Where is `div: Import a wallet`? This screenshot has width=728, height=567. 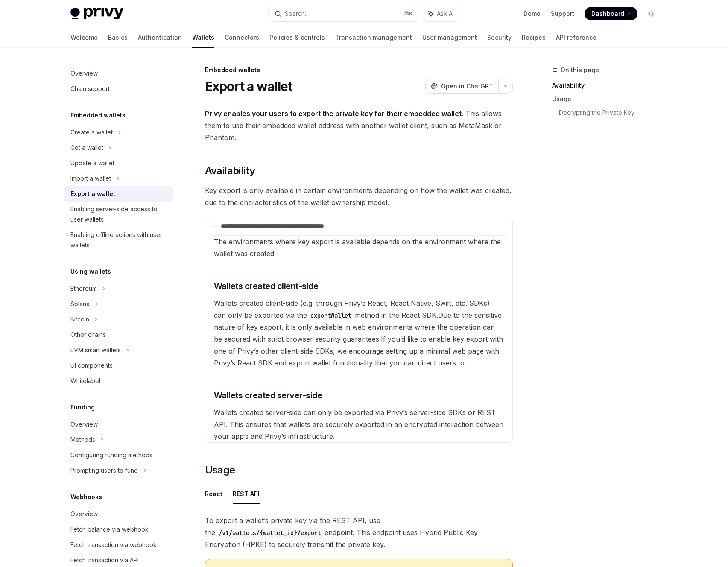
div: Import a wallet is located at coordinates (91, 179).